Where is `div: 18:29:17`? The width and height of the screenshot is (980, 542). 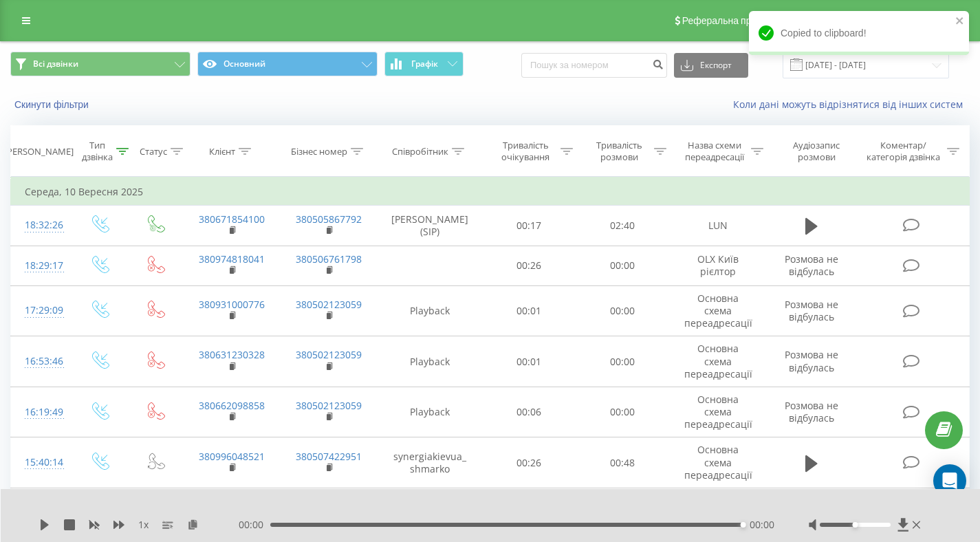 div: 18:29:17 is located at coordinates (41, 265).